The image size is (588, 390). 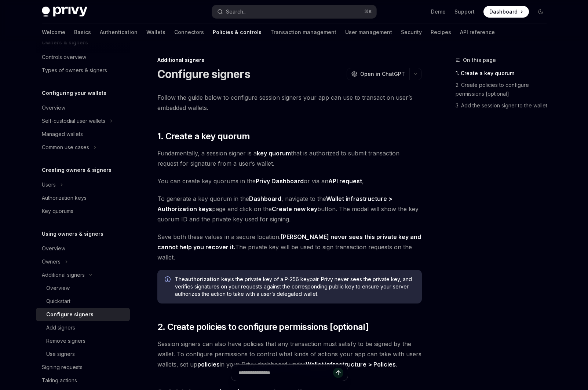 What do you see at coordinates (294, 12) in the screenshot?
I see `button: Search...⌘K` at bounding box center [294, 12].